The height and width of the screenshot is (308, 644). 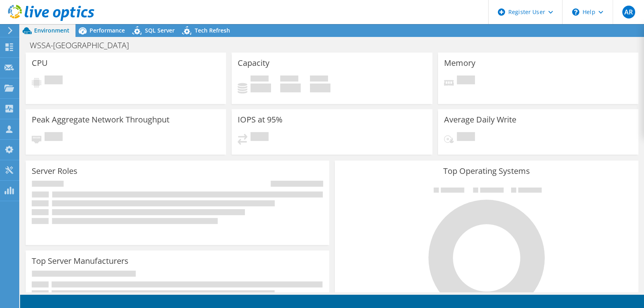 I want to click on svg: \n, so click(x=576, y=12).